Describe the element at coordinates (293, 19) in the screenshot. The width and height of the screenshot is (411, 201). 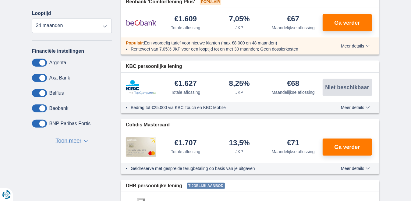
I see `div: €67` at that location.